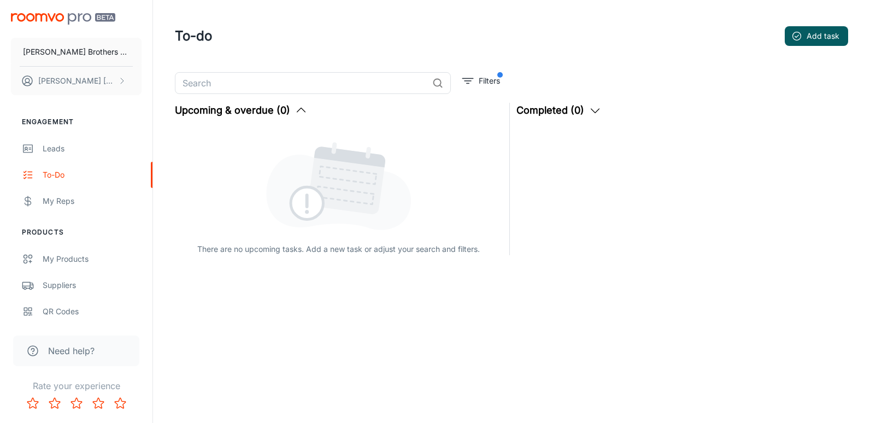 This screenshot has height=423, width=870. Describe the element at coordinates (193, 36) in the screenshot. I see `h1: To-do` at that location.